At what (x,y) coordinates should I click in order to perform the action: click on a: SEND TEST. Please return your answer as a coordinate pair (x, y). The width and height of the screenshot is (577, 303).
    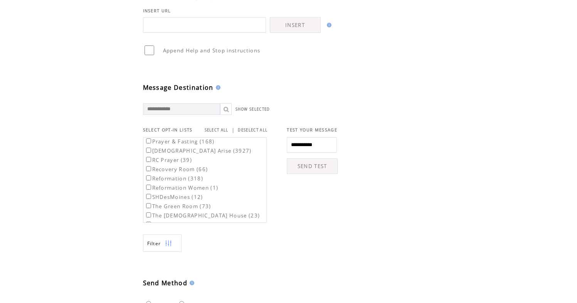
    Looking at the image, I should click on (312, 166).